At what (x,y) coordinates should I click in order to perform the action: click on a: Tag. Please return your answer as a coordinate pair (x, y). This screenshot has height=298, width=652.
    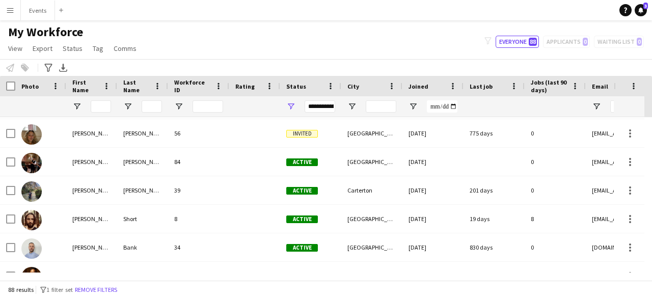
    Looking at the image, I should click on (98, 48).